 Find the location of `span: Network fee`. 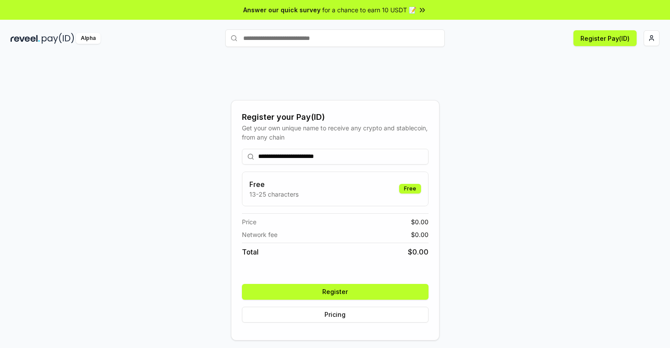

span: Network fee is located at coordinates (259, 234).